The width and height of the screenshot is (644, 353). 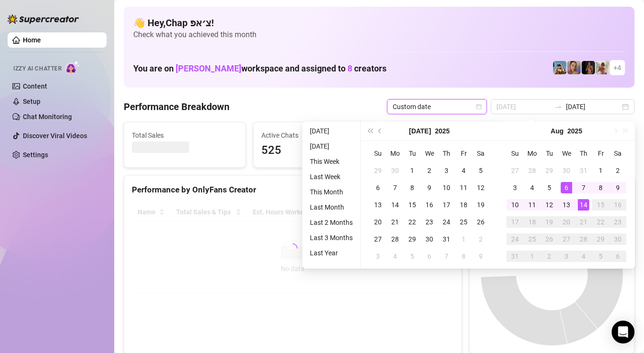 I want to click on input: End date, so click(x=593, y=107).